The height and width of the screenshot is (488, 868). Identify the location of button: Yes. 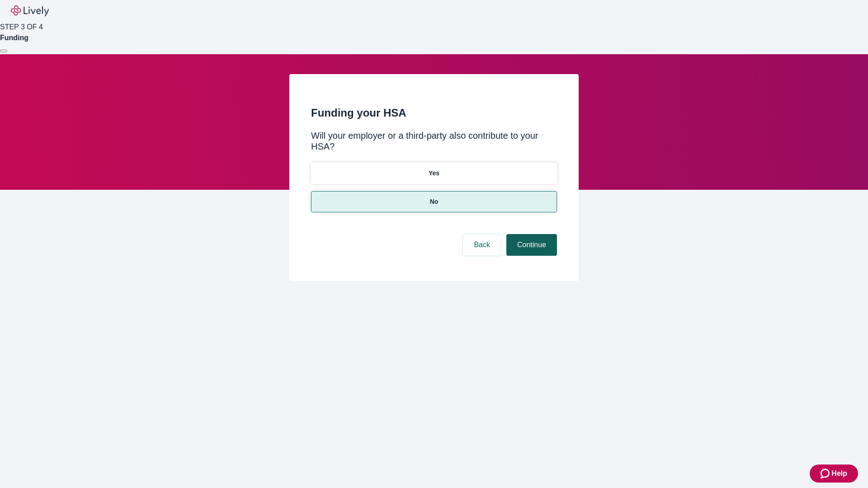
(434, 173).